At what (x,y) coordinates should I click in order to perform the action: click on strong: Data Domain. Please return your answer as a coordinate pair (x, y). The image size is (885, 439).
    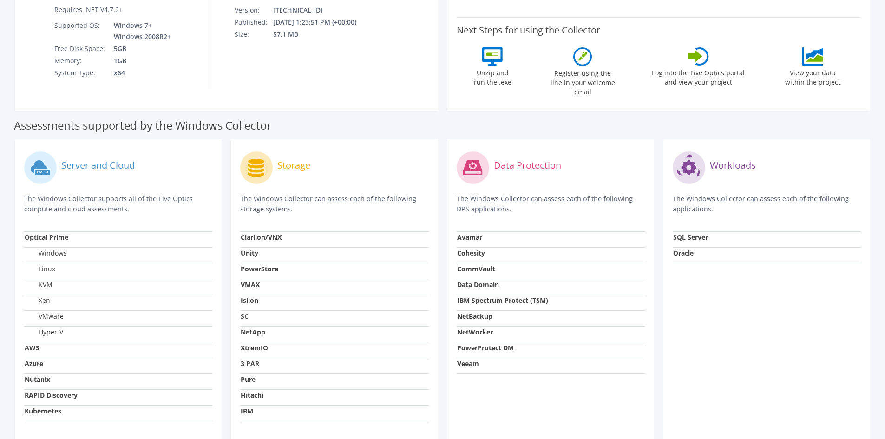
    Looking at the image, I should click on (478, 284).